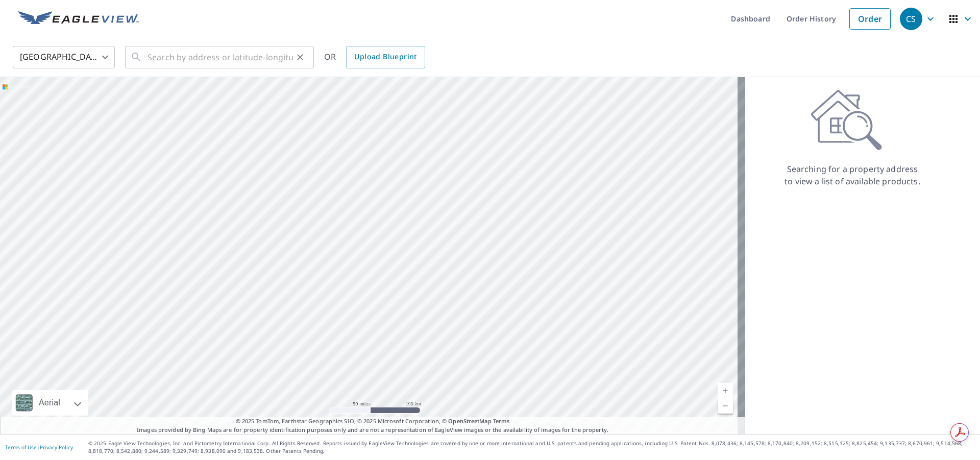 The image size is (980, 460). What do you see at coordinates (531, 447) in the screenshot?
I see `p: © 2025 Eagle View Technologies, Inc. and Pictometry International Corp. All Rights Reserved. Repo...` at bounding box center [531, 447].